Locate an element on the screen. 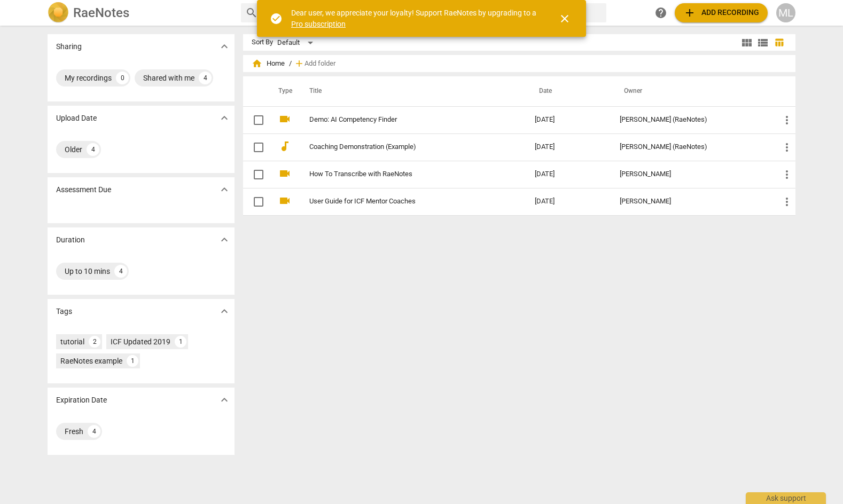 This screenshot has width=843, height=504. a: LogoRaeNotes is located at coordinates (140, 13).